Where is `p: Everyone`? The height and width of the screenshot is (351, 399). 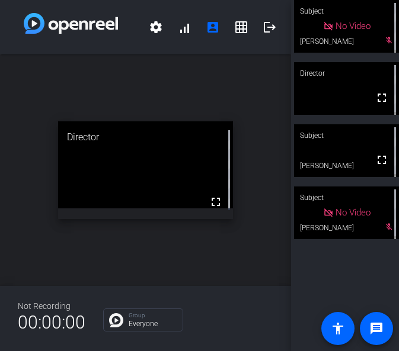 p: Everyone is located at coordinates (152, 324).